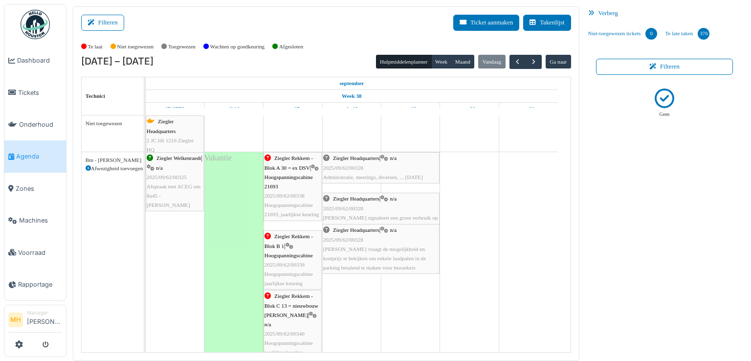 This screenshot has width=751, height=361. What do you see at coordinates (35, 188) in the screenshot?
I see `a: Zones` at bounding box center [35, 188].